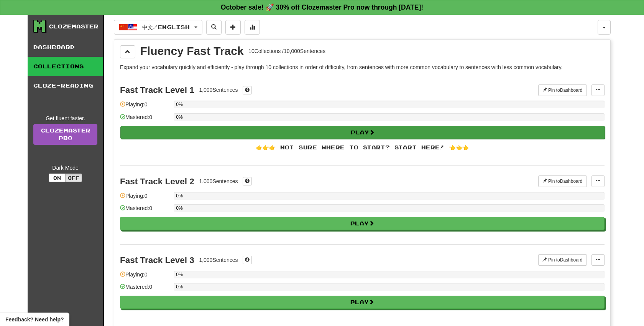 The height and width of the screenshot is (326, 644). What do you see at coordinates (74, 178) in the screenshot?
I see `button: Off` at bounding box center [74, 178].